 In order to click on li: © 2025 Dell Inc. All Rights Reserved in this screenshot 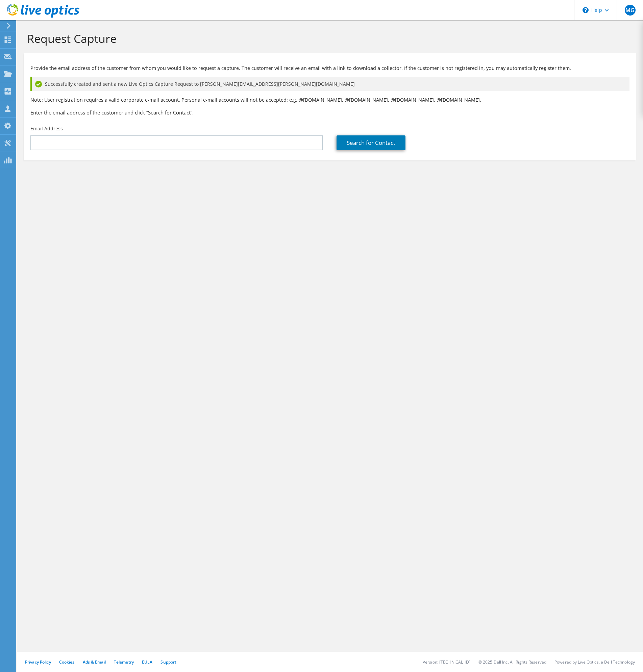, I will do `click(512, 662)`.